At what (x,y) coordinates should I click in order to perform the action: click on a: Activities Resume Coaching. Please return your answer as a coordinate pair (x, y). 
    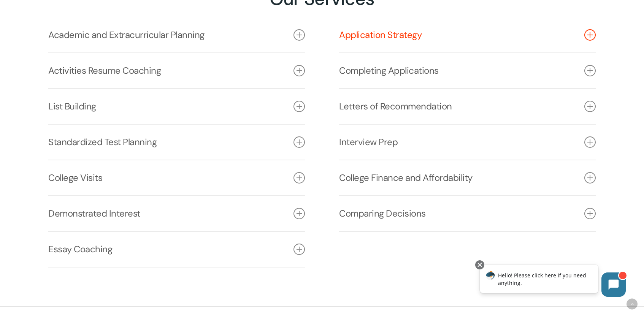
    Looking at the image, I should click on (176, 71).